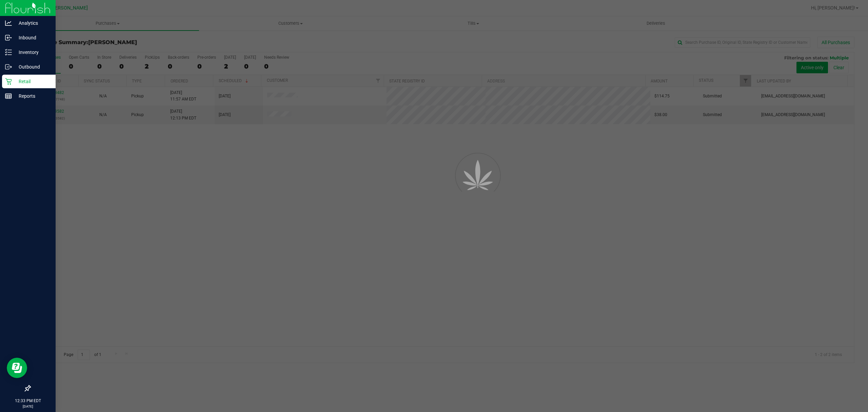 The width and height of the screenshot is (868, 412). Describe the element at coordinates (8, 81) in the screenshot. I see `inline-svg: Retail` at that location.